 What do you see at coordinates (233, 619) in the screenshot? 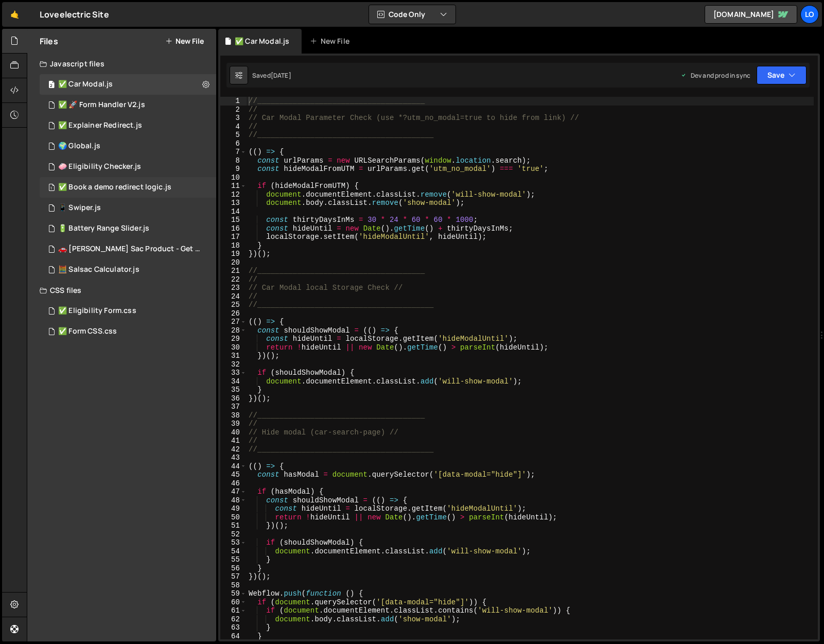
I see `div: 62` at bounding box center [233, 619].